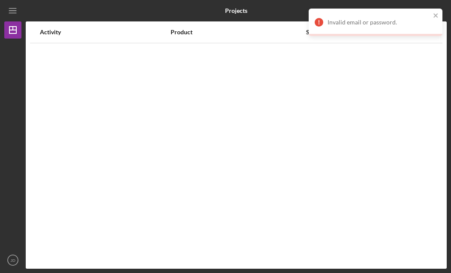 The image size is (451, 273). I want to click on div: Status, so click(358, 32).